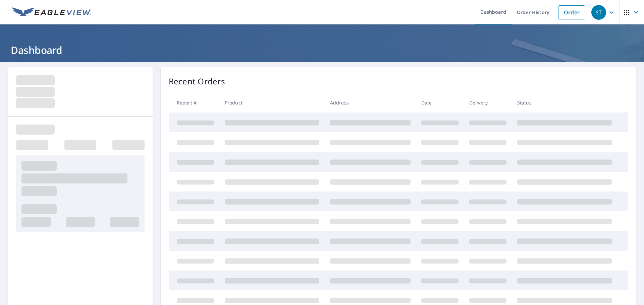 The height and width of the screenshot is (305, 644). Describe the element at coordinates (572, 13) in the screenshot. I see `a: Order` at that location.